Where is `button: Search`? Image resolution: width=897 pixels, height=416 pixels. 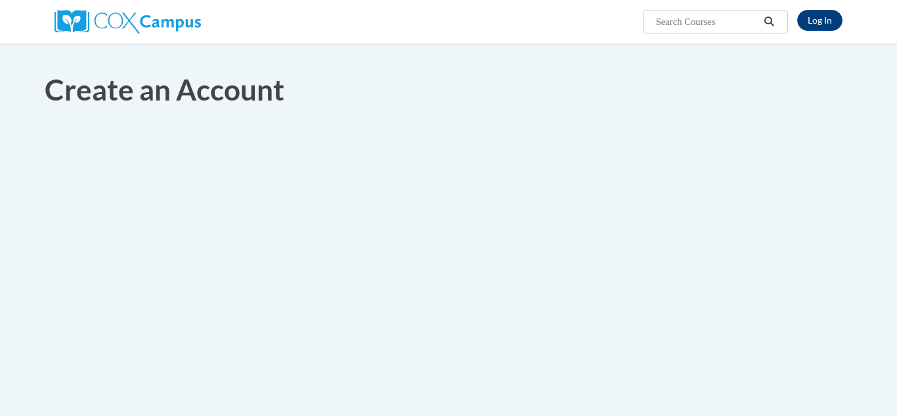
button: Search is located at coordinates (769, 22).